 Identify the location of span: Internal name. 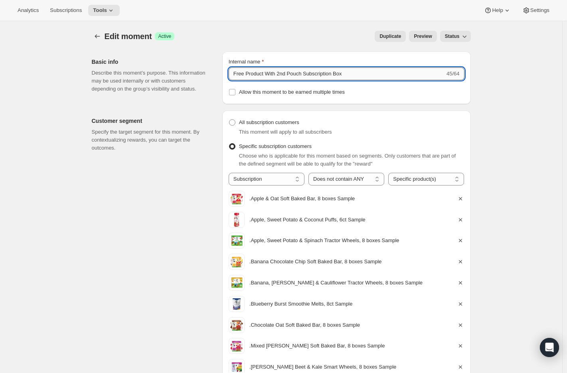
(245, 61).